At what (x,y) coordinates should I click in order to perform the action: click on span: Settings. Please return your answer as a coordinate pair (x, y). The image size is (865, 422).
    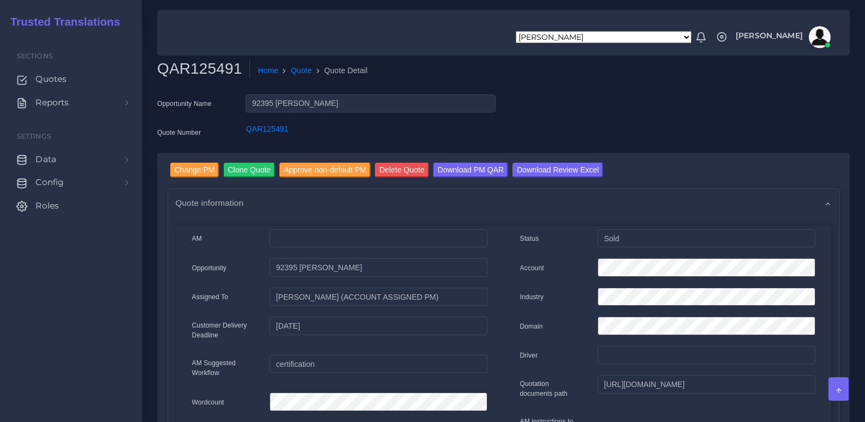
    Looking at the image, I should click on (34, 136).